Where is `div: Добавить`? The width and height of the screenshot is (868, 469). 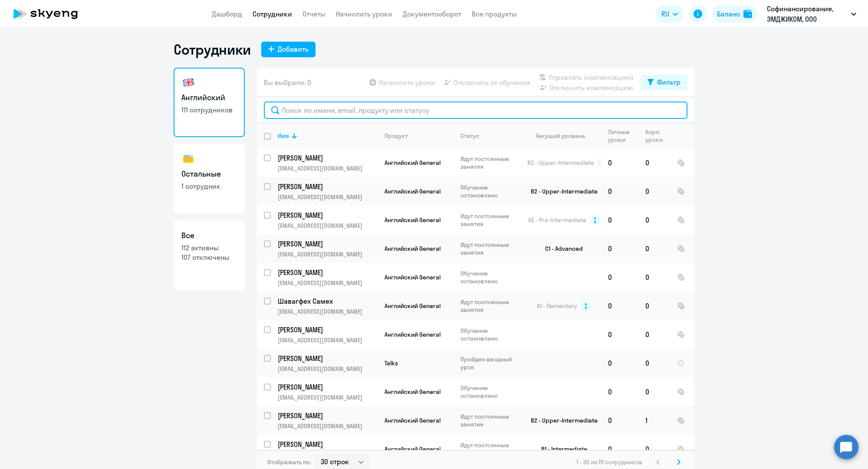
div: Добавить is located at coordinates (293, 49).